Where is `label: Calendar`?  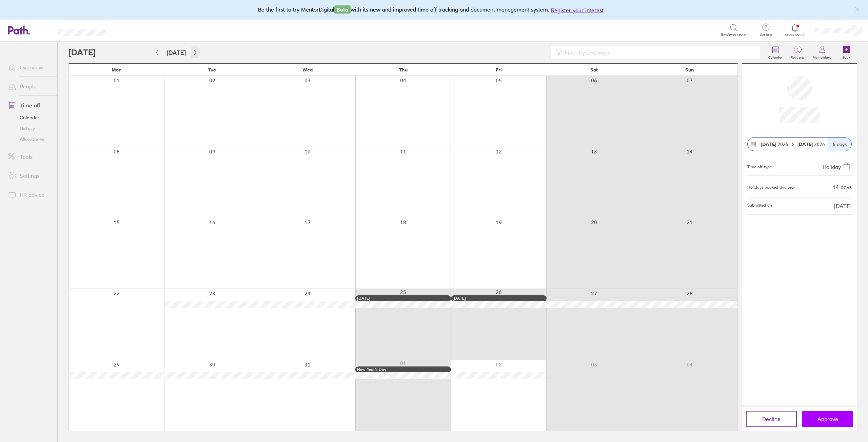 label: Calendar is located at coordinates (775, 57).